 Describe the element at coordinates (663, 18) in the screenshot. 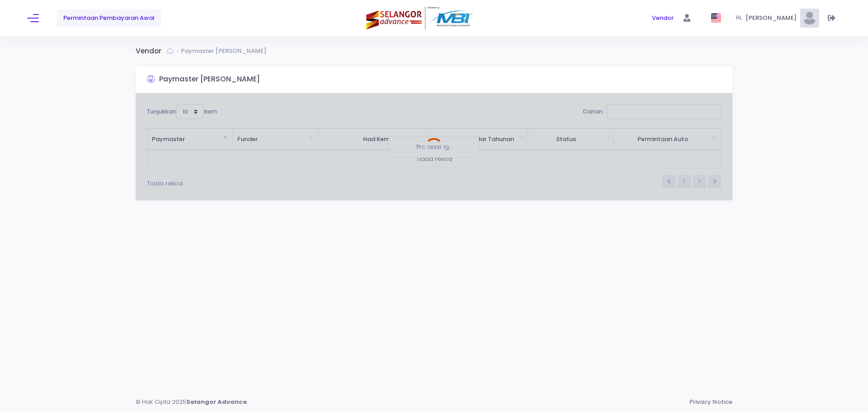

I see `span: Vendor` at that location.